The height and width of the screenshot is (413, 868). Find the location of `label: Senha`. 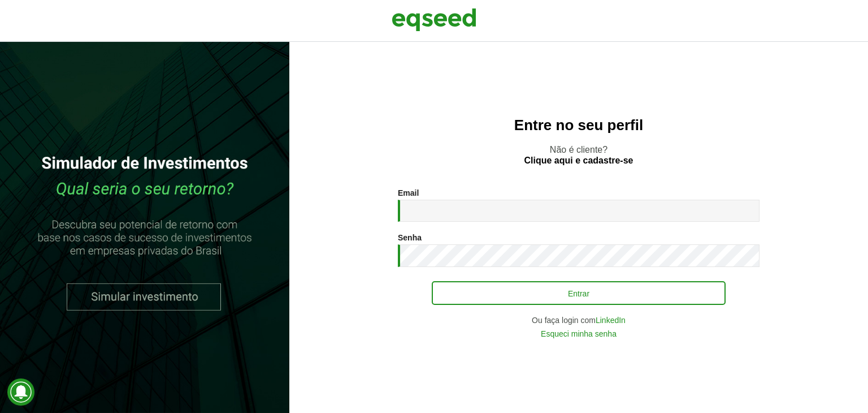

label: Senha is located at coordinates (410, 238).